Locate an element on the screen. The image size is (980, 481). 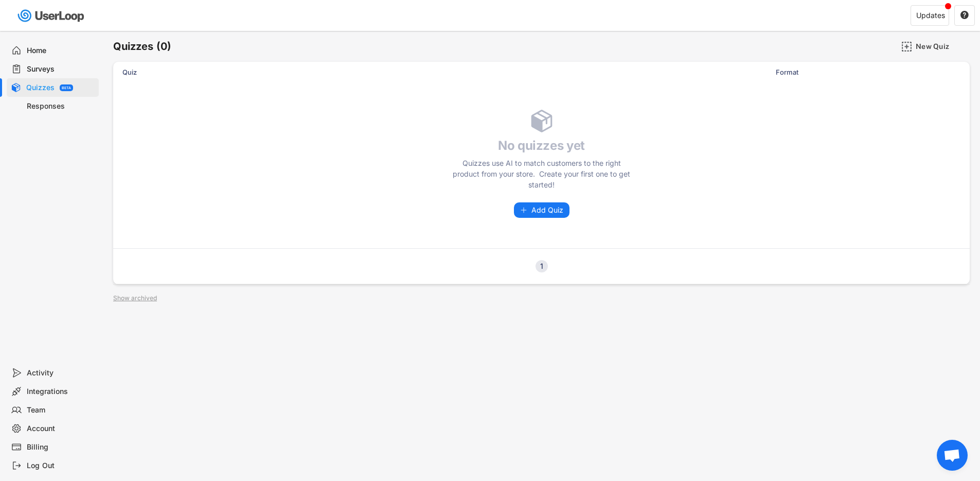
div: BETA is located at coordinates (66, 88).